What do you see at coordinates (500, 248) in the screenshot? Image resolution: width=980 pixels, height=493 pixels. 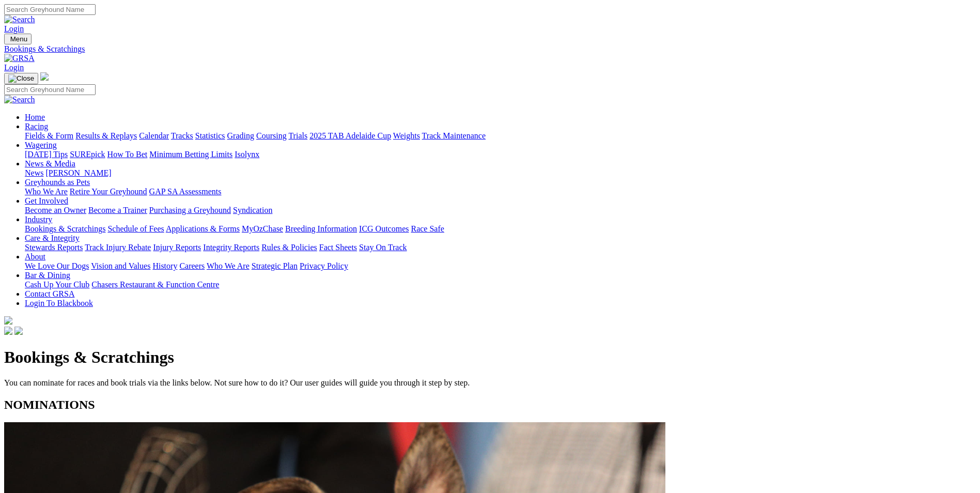 I see `div: Care & Integrity` at bounding box center [500, 248].